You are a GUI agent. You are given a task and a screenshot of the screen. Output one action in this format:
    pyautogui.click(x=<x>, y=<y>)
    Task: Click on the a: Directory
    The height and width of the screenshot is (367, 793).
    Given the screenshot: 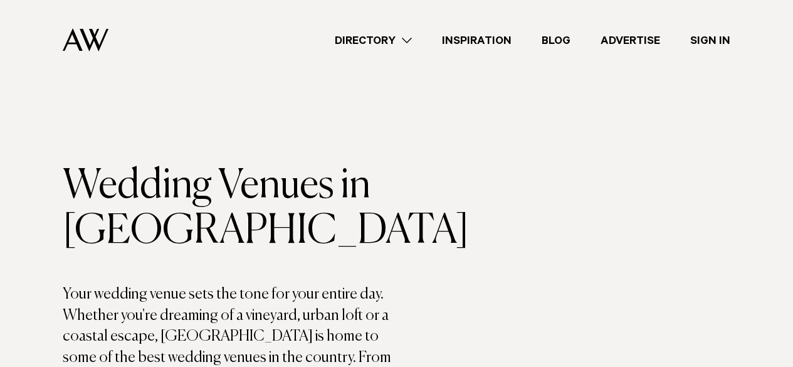 What is the action you would take?
    pyautogui.click(x=373, y=40)
    